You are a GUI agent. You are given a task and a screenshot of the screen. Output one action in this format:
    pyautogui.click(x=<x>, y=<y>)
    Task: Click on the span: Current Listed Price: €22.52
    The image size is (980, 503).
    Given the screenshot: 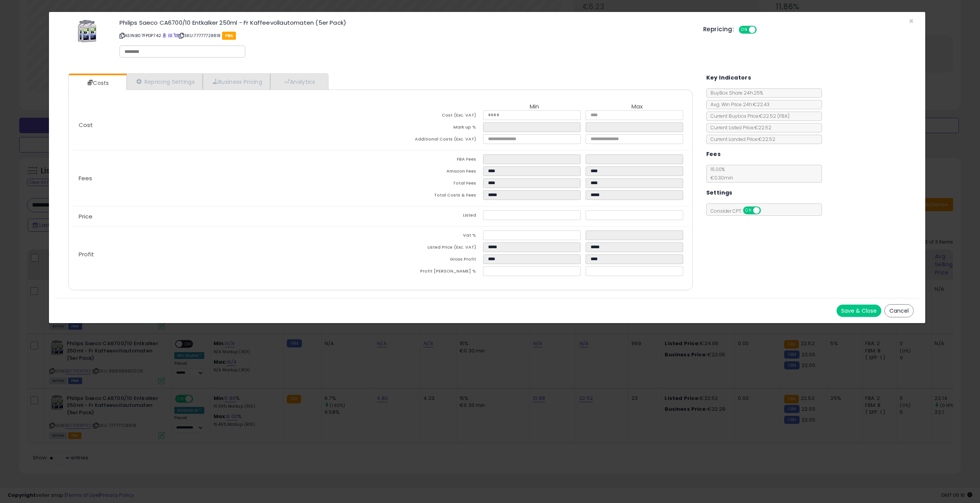 What is the action you would take?
    pyautogui.click(x=739, y=128)
    